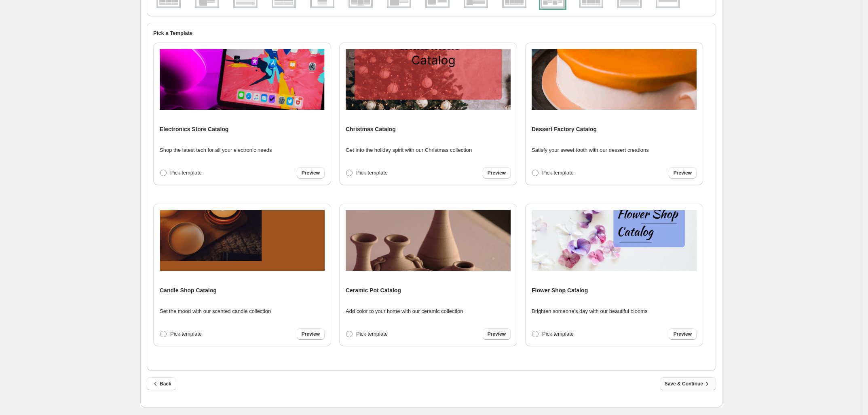  Describe the element at coordinates (405, 311) in the screenshot. I see `p: Add color to your home with our ceramic collection` at that location.